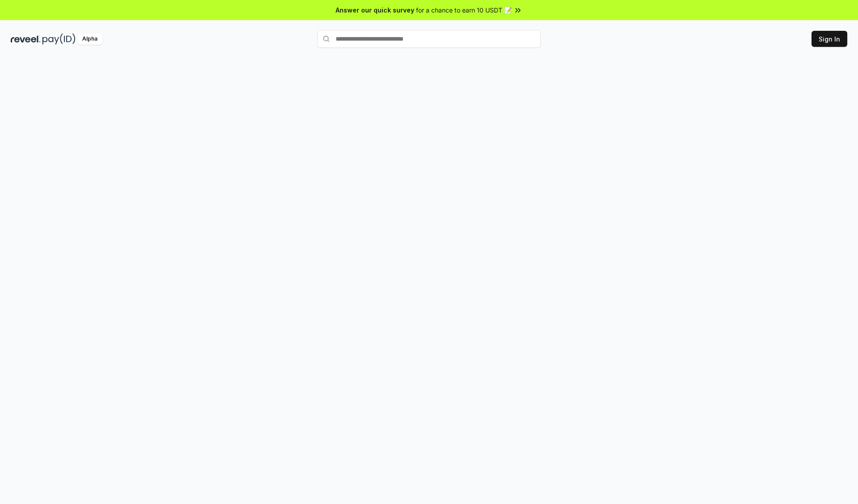  I want to click on img: reveel_dark, so click(25, 39).